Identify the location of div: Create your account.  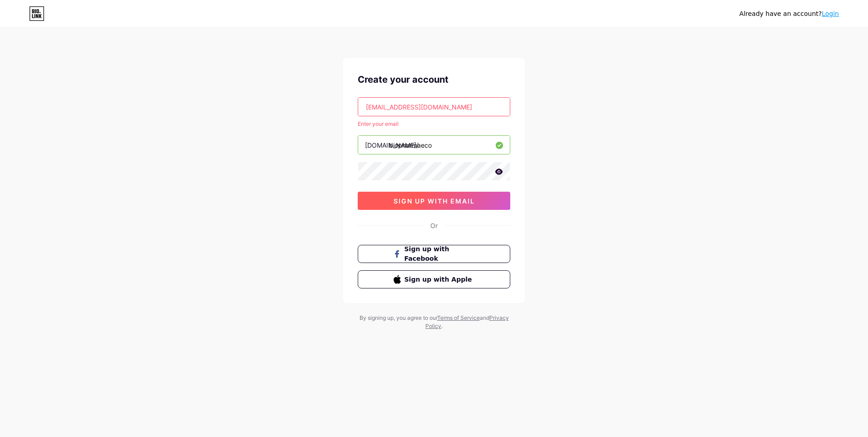
(434, 80).